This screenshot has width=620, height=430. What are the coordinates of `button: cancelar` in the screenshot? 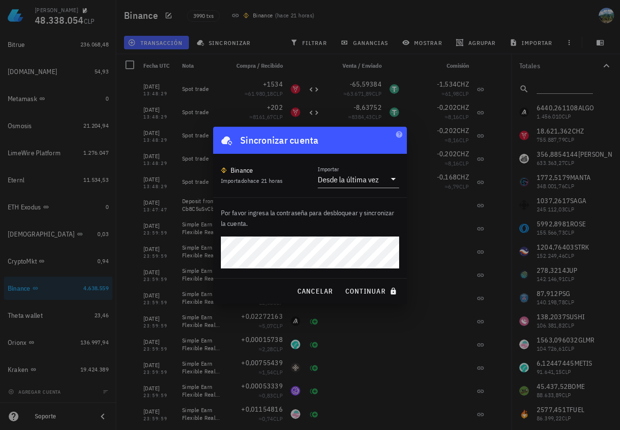 It's located at (314, 291).